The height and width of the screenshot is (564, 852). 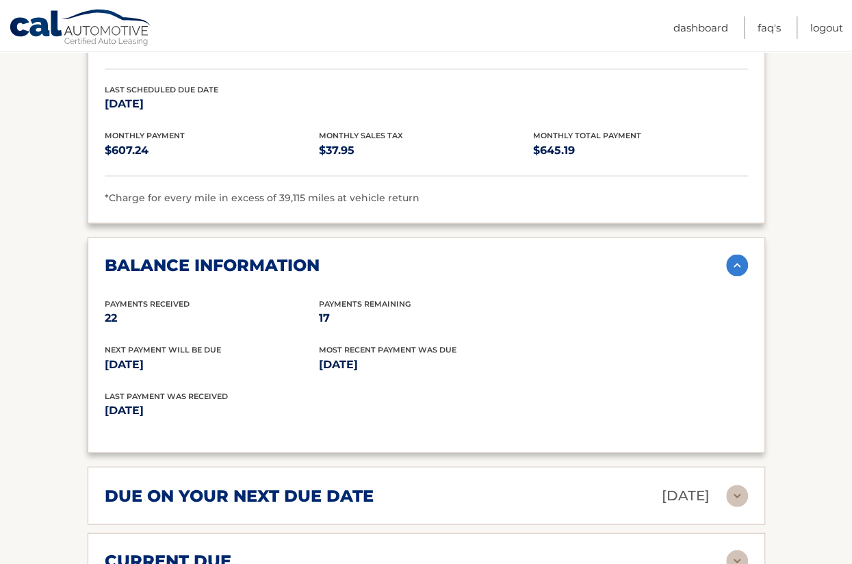 I want to click on span: Payments Remaining, so click(x=365, y=304).